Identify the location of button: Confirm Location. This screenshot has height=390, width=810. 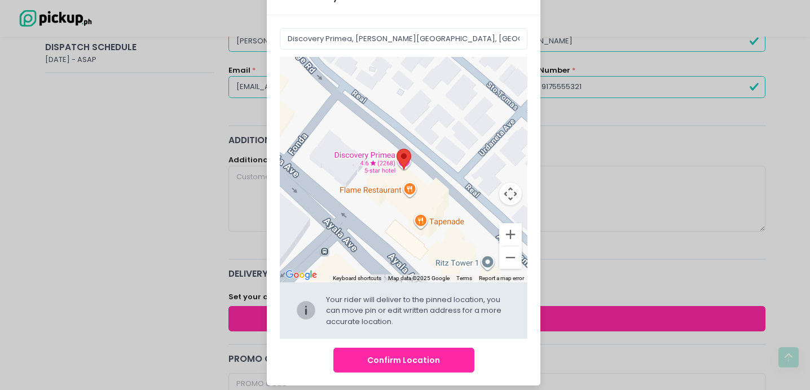
(404, 360).